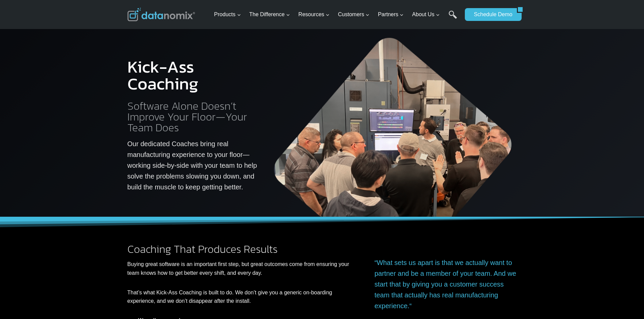  I want to click on nav: Primary Navigation, so click(336, 15).